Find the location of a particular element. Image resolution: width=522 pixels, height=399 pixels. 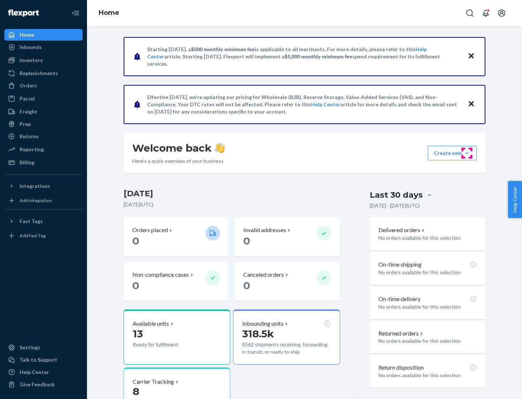

button: Give Feedback is located at coordinates (43, 384).